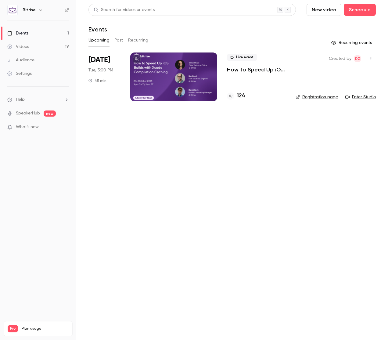  What do you see at coordinates (104, 77) in the screenshot?
I see `div: Oct 21 Tue, 3:00 PM (Europe/London)` at bounding box center [104, 77].